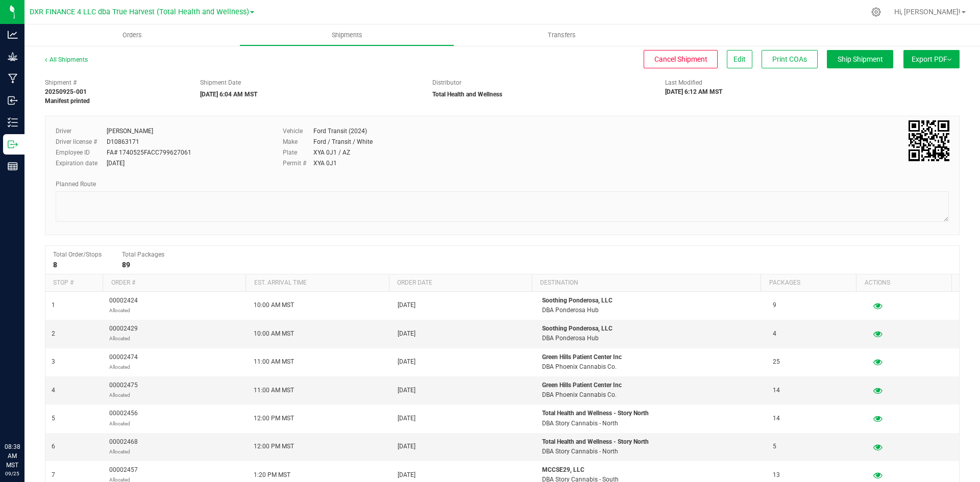  I want to click on label: Vehicle, so click(298, 131).